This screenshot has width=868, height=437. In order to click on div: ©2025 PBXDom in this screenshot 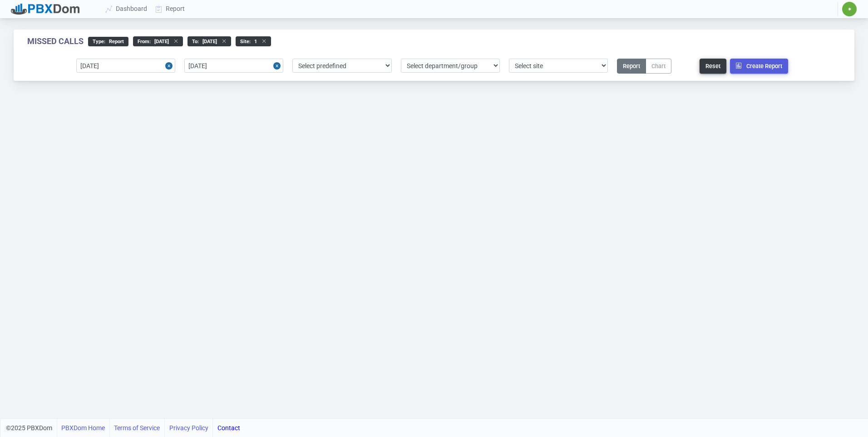, I will do `click(123, 428)`.